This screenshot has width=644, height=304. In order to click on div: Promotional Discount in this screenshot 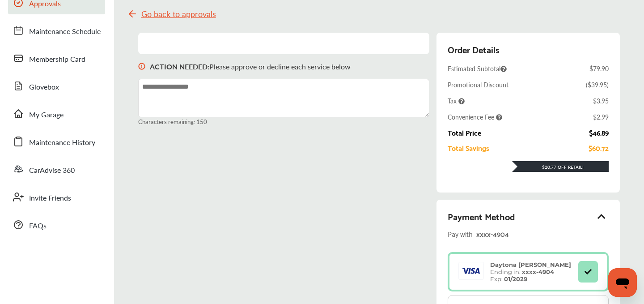, I will do `click(478, 85)`.